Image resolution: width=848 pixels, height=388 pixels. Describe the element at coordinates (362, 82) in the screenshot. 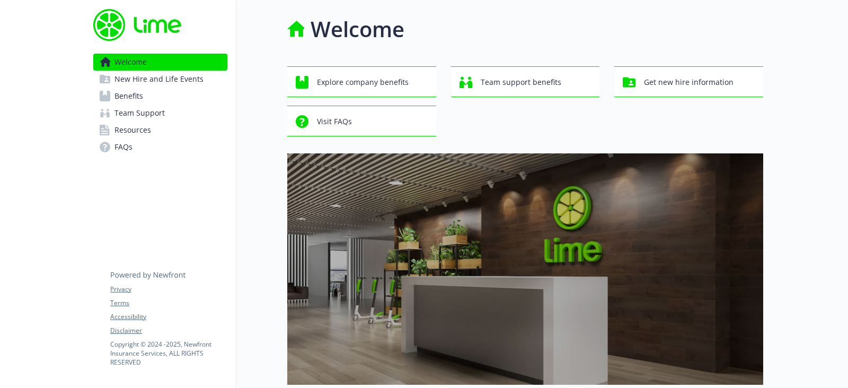

I see `button: Explore company benefits` at that location.